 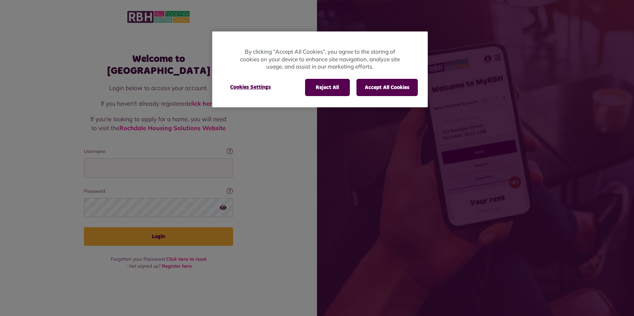 I want to click on div: Cookie banner, so click(x=320, y=69).